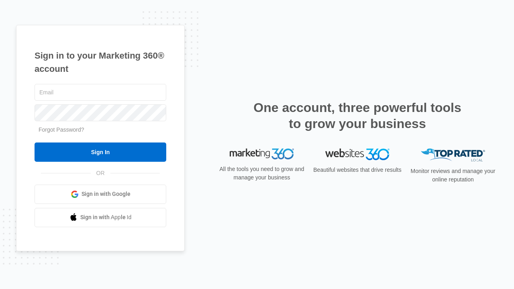  What do you see at coordinates (453, 175) in the screenshot?
I see `p: Monitor reviews and manage your online reputation` at bounding box center [453, 175].